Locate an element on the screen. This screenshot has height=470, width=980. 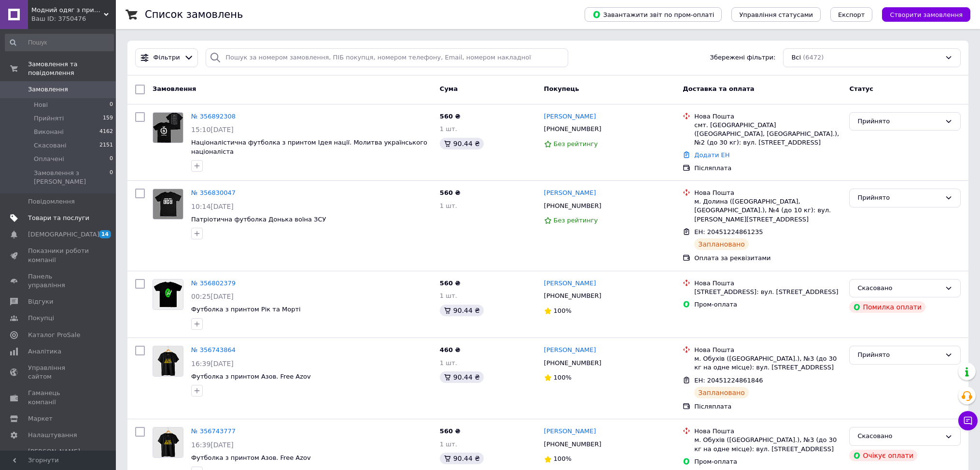
span: Модний одяг з принтом is located at coordinates (68, 10).